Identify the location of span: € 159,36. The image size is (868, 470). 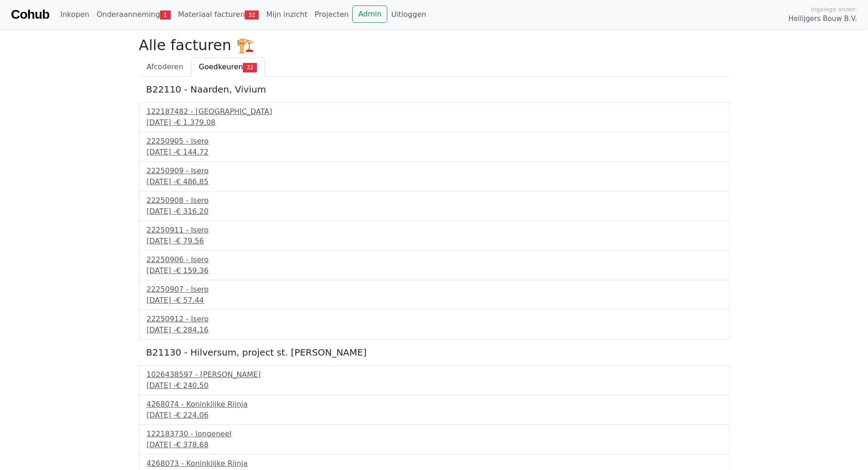
(191, 270).